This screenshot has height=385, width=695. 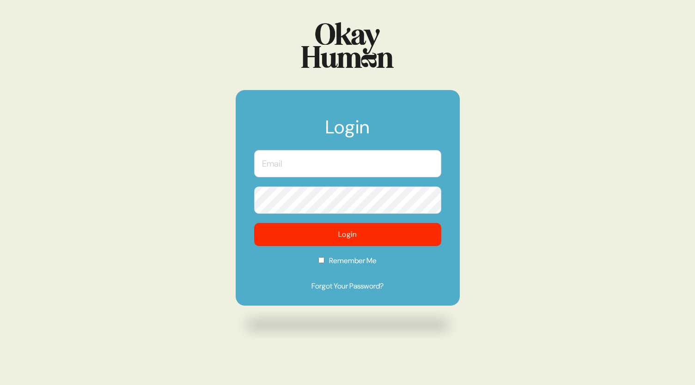 What do you see at coordinates (347, 45) in the screenshot?
I see `img: Logo` at bounding box center [347, 45].